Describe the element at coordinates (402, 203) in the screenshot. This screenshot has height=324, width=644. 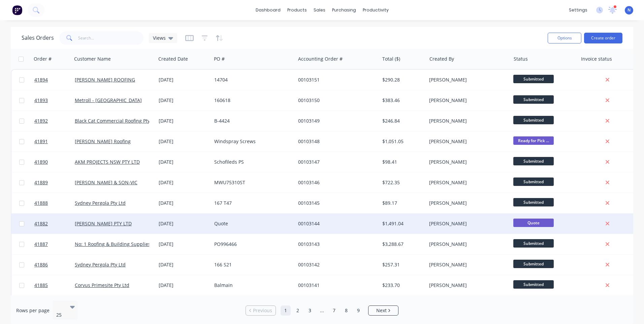
I see `div: $89.17` at that location.